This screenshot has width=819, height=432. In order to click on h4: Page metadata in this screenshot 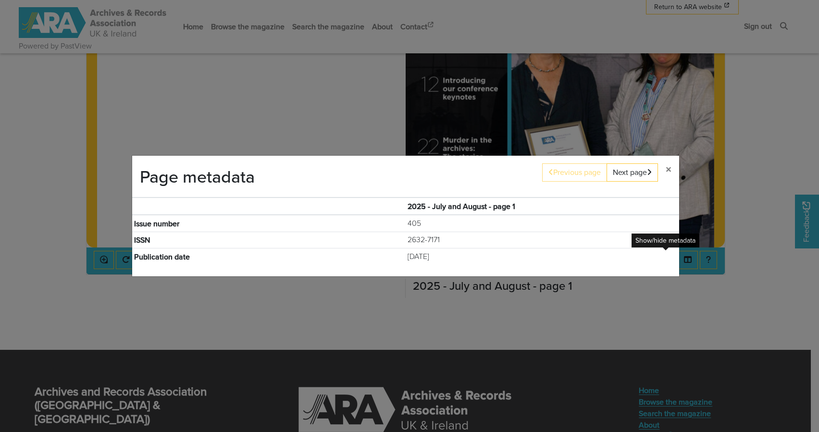, I will do `click(197, 176)`.